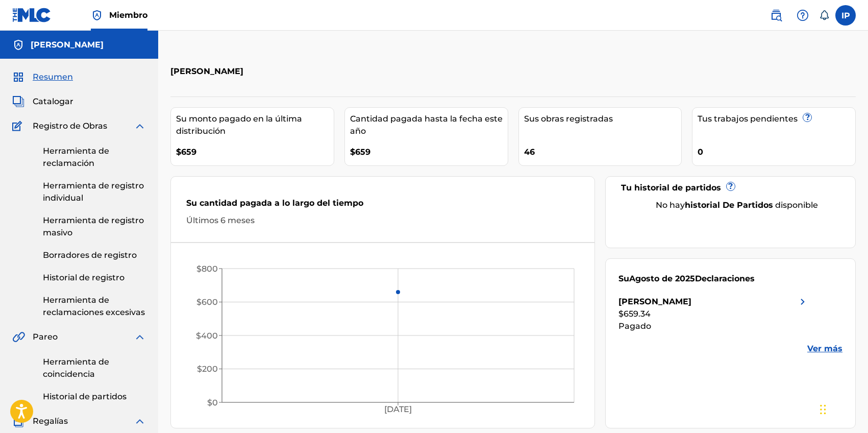  Describe the element at coordinates (76, 367) in the screenshot. I see `font: Herramienta de coincidencia` at that location.